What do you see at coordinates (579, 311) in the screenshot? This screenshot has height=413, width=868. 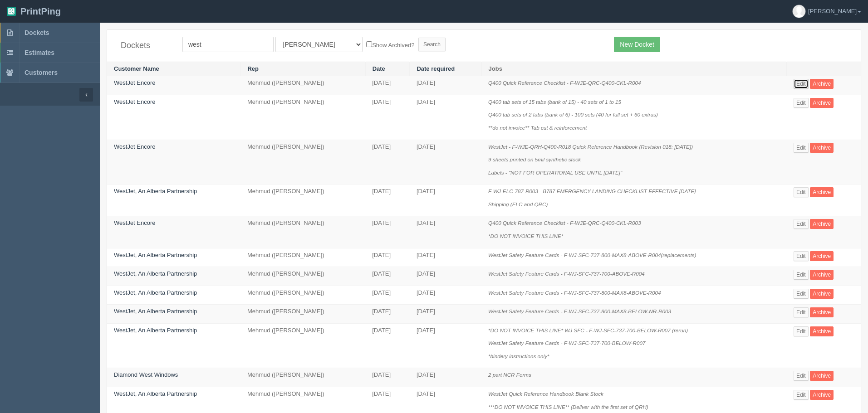 I see `i: WestJet Safety Feature Cards - F-WJ-SFC-737-800-MAX8-BELOW-NR-R003` at bounding box center [579, 311].